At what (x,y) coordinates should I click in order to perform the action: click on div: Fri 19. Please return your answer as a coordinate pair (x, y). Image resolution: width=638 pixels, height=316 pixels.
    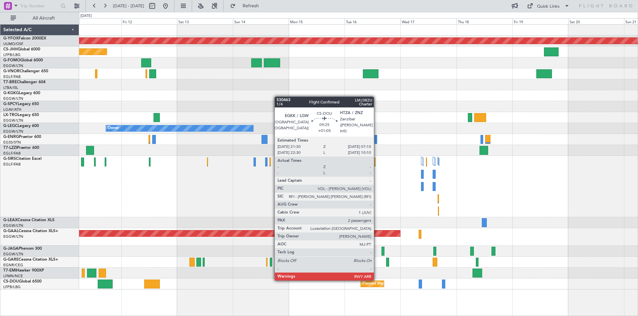
    Looking at the image, I should click on (540, 21).